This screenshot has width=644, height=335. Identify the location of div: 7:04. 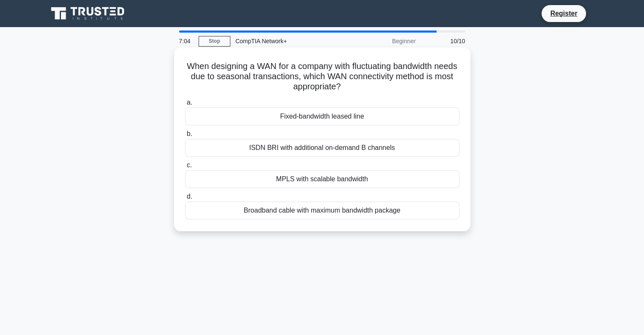
(186, 41).